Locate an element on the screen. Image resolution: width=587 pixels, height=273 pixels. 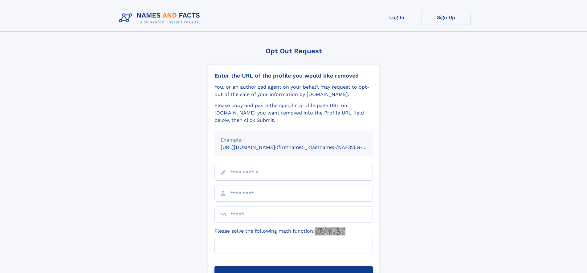
div: Enter the URL of the profile you would like removed is located at coordinates (294, 76).